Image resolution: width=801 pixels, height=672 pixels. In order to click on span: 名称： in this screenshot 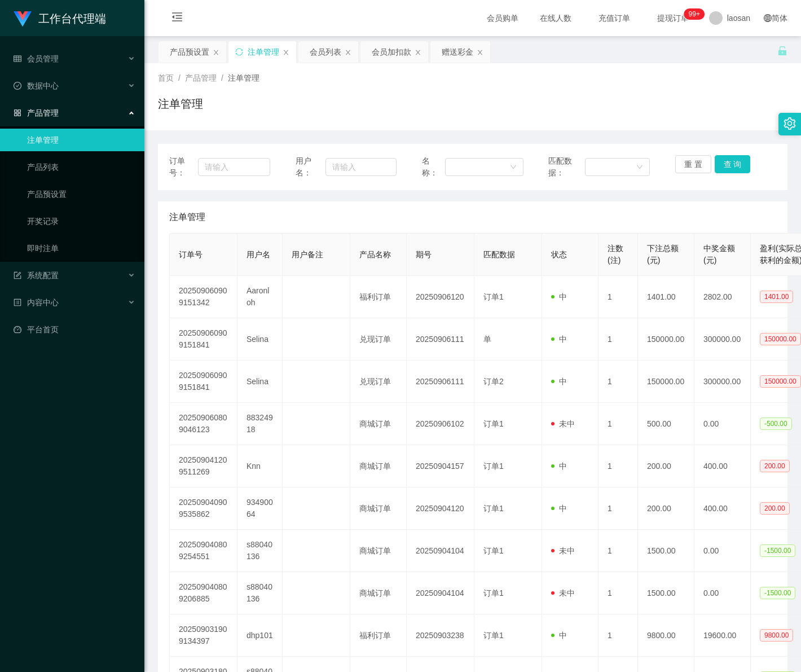, I will do `click(433, 167)`.